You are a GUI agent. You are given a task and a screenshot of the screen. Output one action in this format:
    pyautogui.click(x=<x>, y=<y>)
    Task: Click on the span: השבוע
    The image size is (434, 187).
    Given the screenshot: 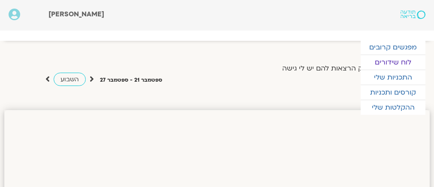 What is the action you would take?
    pyautogui.click(x=69, y=79)
    